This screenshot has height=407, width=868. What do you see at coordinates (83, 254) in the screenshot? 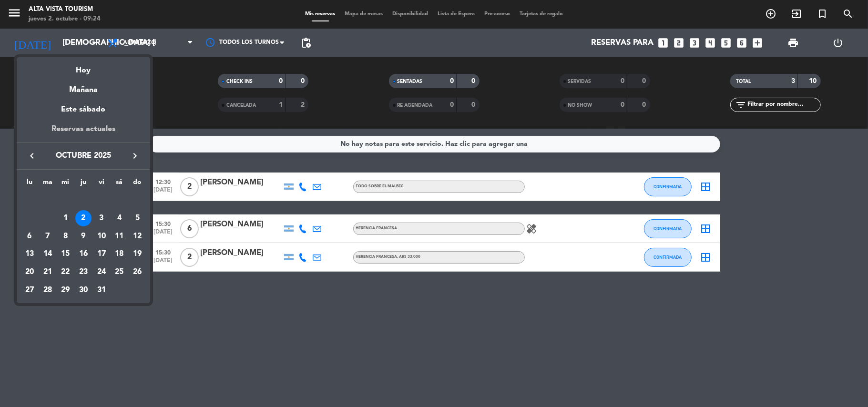
I see `div: 16` at bounding box center [83, 254].